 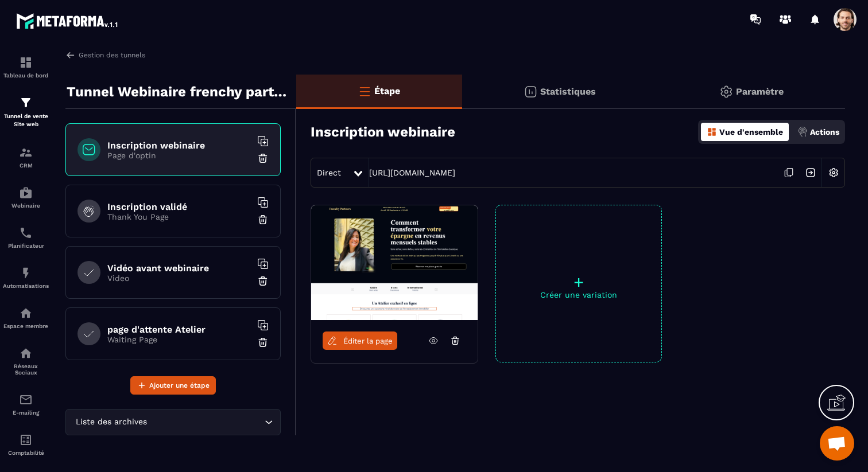 What do you see at coordinates (360, 340) in the screenshot?
I see `a: Éditer la page` at bounding box center [360, 340].